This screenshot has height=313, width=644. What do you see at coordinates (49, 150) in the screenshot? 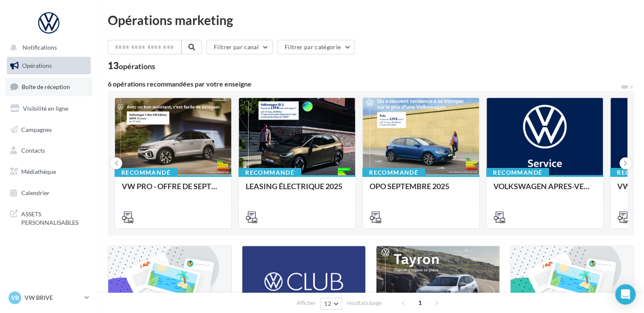
I see `a: Contacts` at bounding box center [49, 150].